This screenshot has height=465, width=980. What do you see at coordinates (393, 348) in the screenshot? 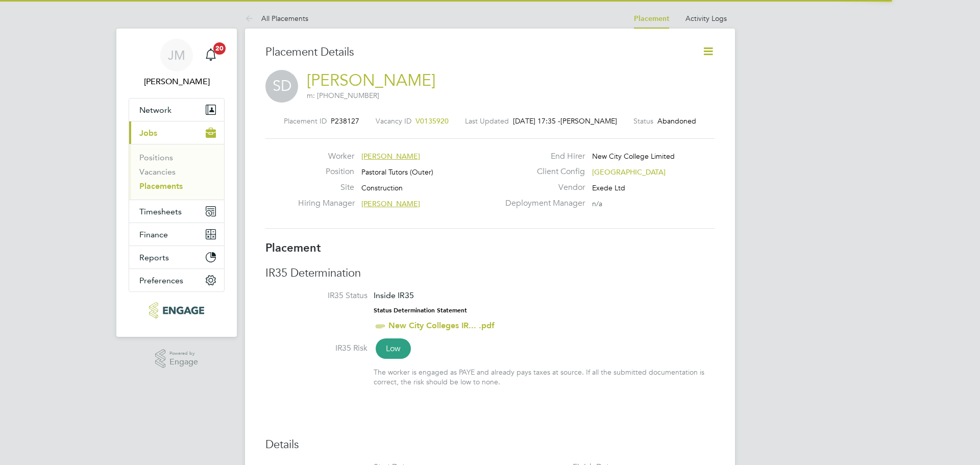
I see `span: Low` at bounding box center [393, 348].